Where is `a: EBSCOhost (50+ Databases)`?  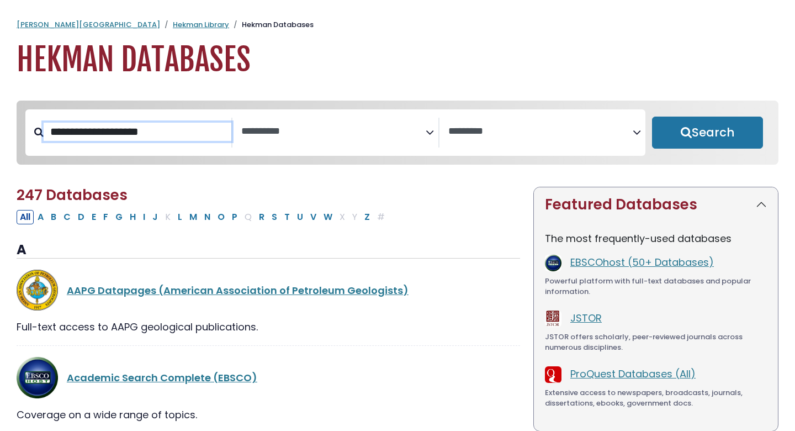
a: EBSCOhost (50+ Databases) is located at coordinates (642, 262).